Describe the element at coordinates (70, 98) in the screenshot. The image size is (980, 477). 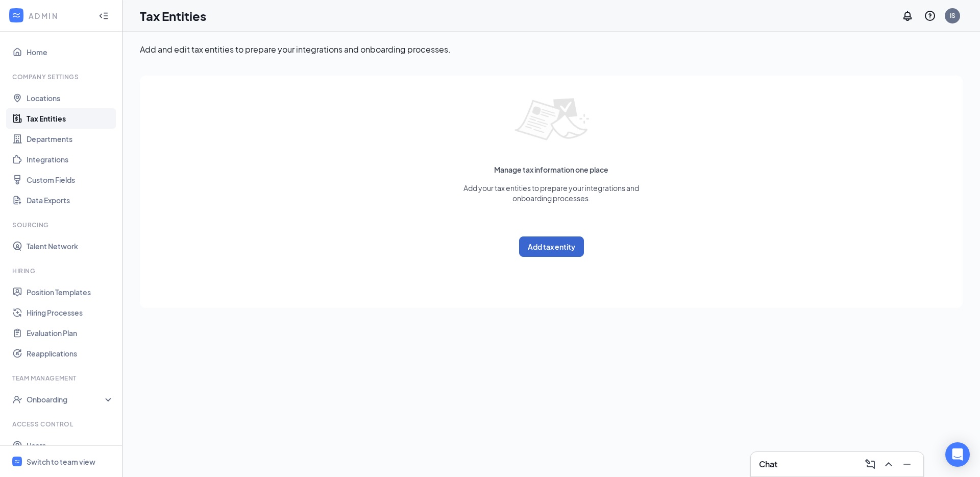
I see `a: Locations` at that location.